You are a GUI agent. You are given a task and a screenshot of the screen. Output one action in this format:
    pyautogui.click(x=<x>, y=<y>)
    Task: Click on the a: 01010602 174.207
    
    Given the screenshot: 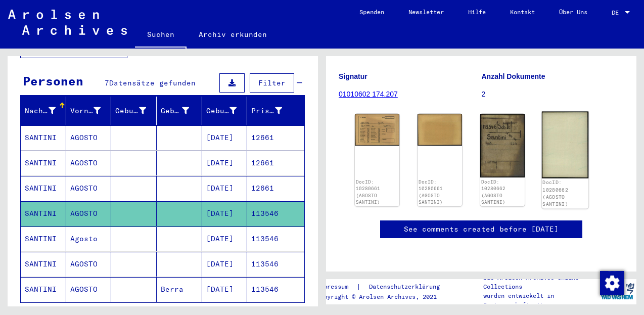 What is the action you would take?
    pyautogui.click(x=368, y=94)
    